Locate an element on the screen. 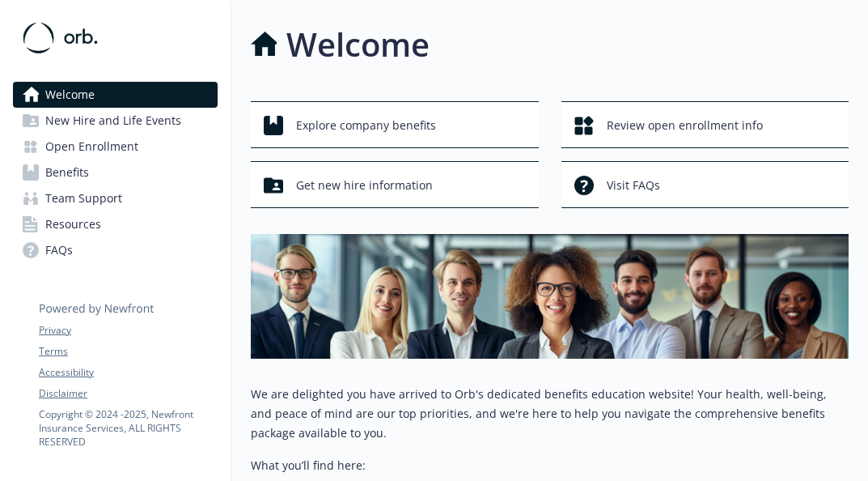  a: Benefits is located at coordinates (115, 173).